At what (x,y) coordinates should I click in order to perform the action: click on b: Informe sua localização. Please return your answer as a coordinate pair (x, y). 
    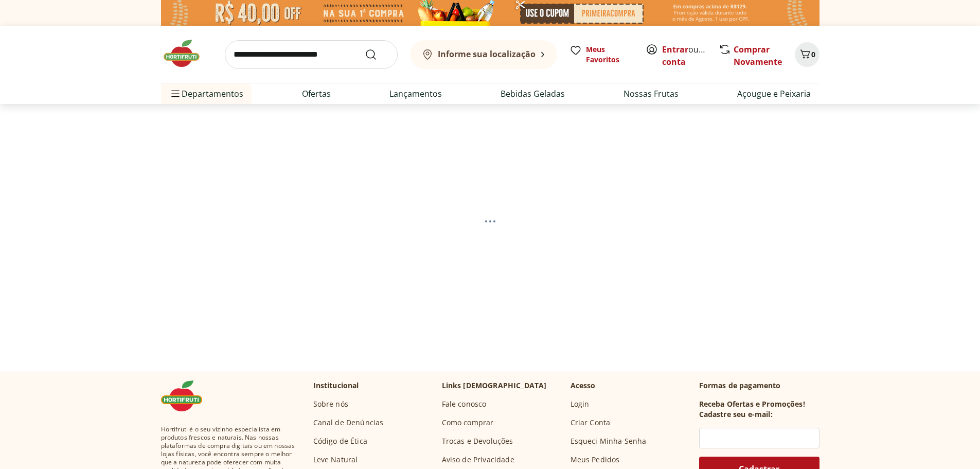
    Looking at the image, I should click on (487, 54).